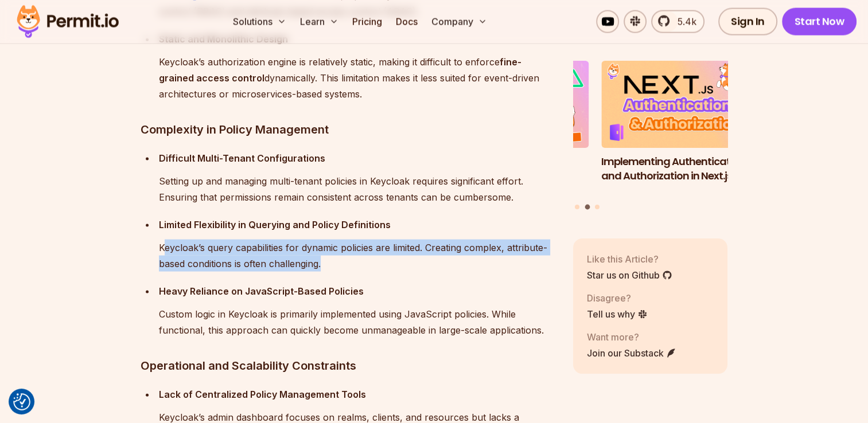 Image resolution: width=868 pixels, height=423 pixels. Describe the element at coordinates (512, 129) in the screenshot. I see `li: 1 of 3` at that location.